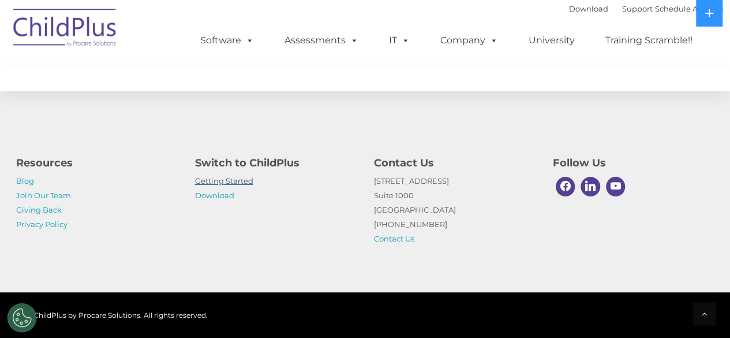 The image size is (730, 338). I want to click on a: Getting Started, so click(224, 181).